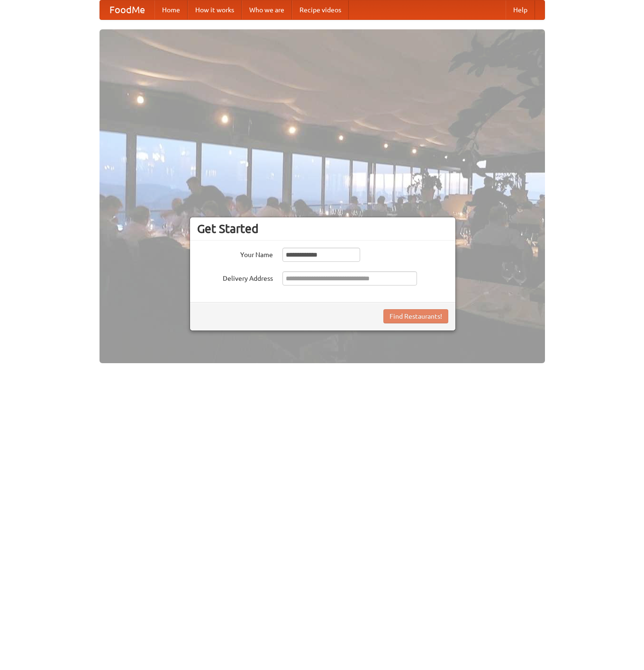 This screenshot has width=644, height=670. I want to click on a: Help, so click(520, 10).